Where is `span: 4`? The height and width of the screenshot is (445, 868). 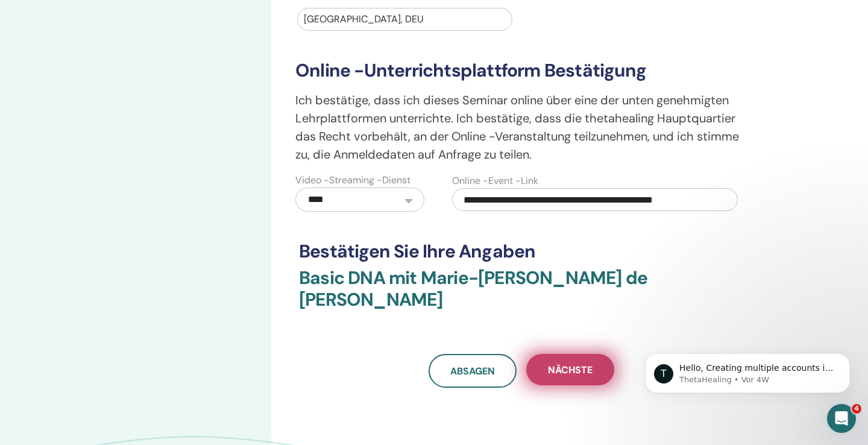
span: 4 is located at coordinates (857, 408).